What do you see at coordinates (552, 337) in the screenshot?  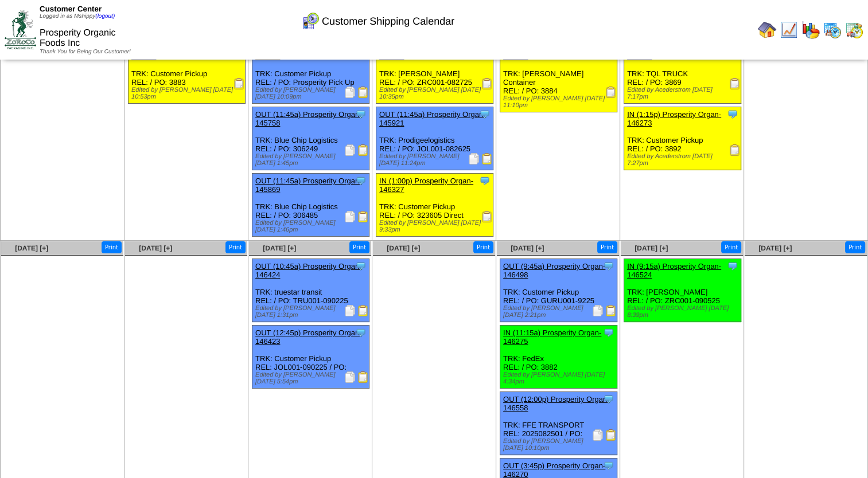 I see `a: IN (11:15a) Prosperity Organ-146275` at bounding box center [552, 337].